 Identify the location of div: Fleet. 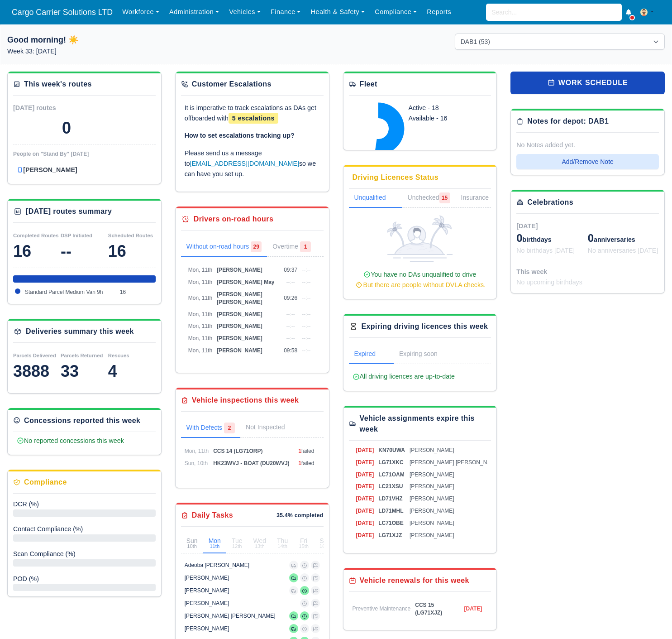
(369, 84).